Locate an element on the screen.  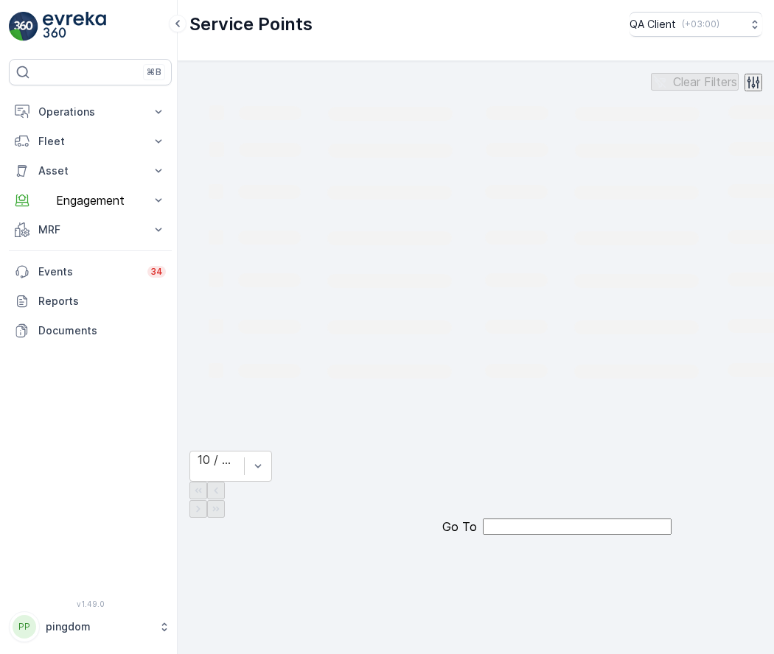
img: logo is located at coordinates (24, 27).